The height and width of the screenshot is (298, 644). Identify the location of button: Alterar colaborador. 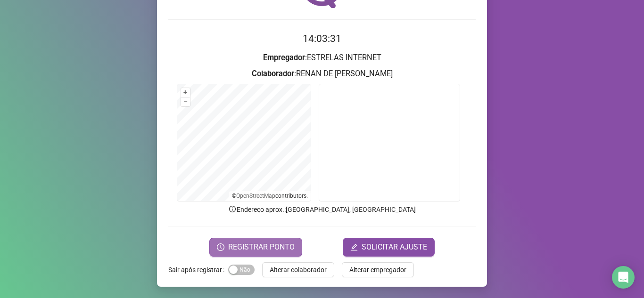
(298, 270).